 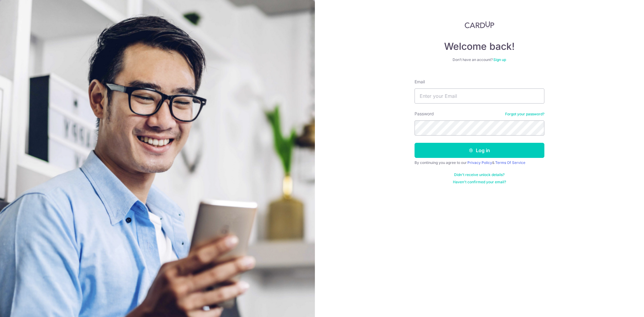 What do you see at coordinates (479, 163) in the screenshot?
I see `div: By continuing you agree to our &` at bounding box center [479, 163].